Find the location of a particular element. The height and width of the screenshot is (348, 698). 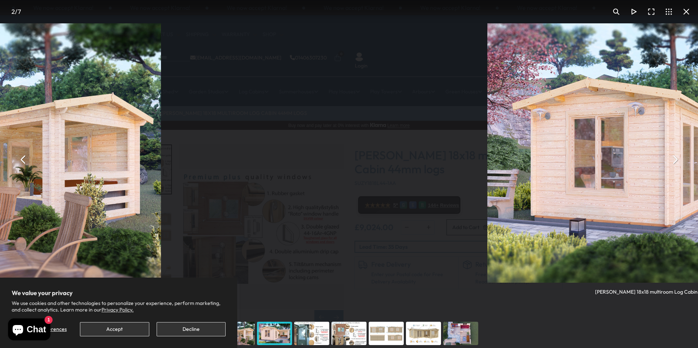

span: 2 is located at coordinates (13, 11).